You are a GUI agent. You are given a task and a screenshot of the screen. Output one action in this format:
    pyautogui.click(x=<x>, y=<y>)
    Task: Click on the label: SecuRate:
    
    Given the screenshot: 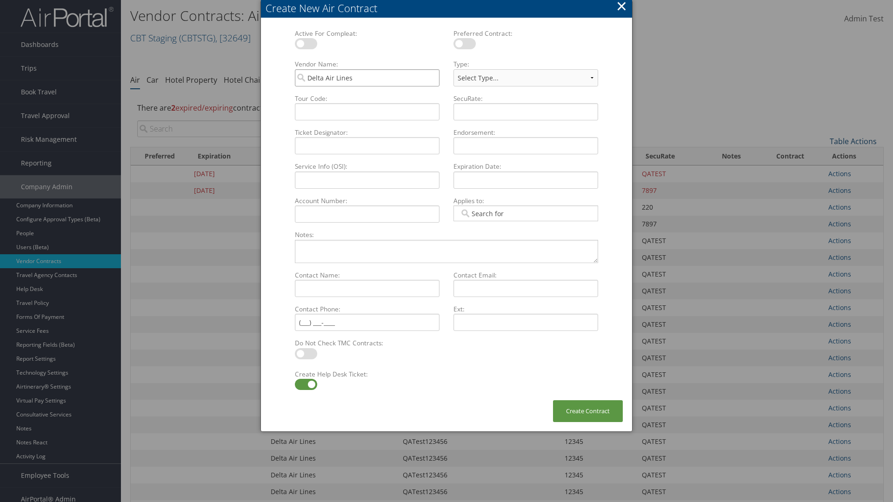 What is the action you would take?
    pyautogui.click(x=526, y=99)
    